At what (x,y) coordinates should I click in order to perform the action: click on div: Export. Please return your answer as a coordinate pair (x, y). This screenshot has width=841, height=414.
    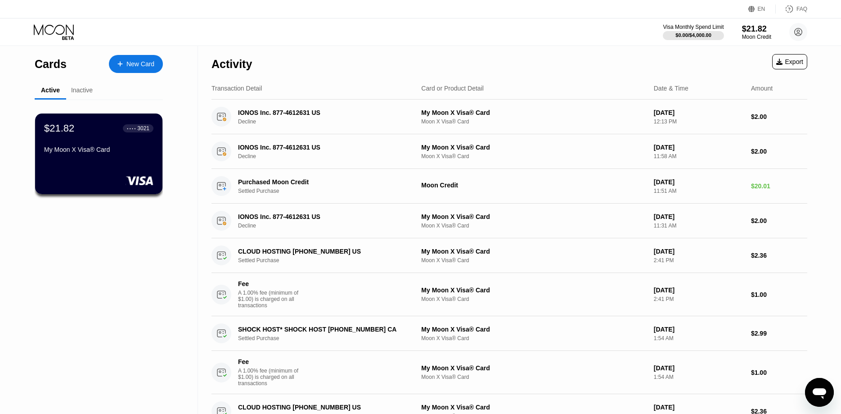
    Looking at the image, I should click on (790, 62).